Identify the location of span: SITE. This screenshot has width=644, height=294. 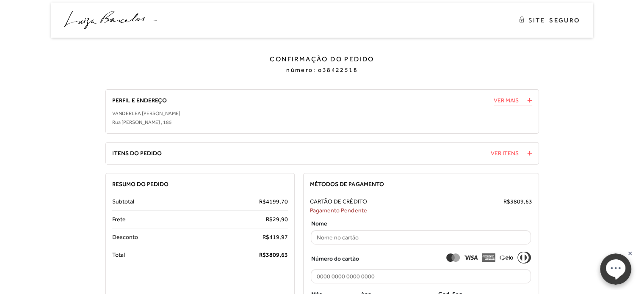
(536, 20).